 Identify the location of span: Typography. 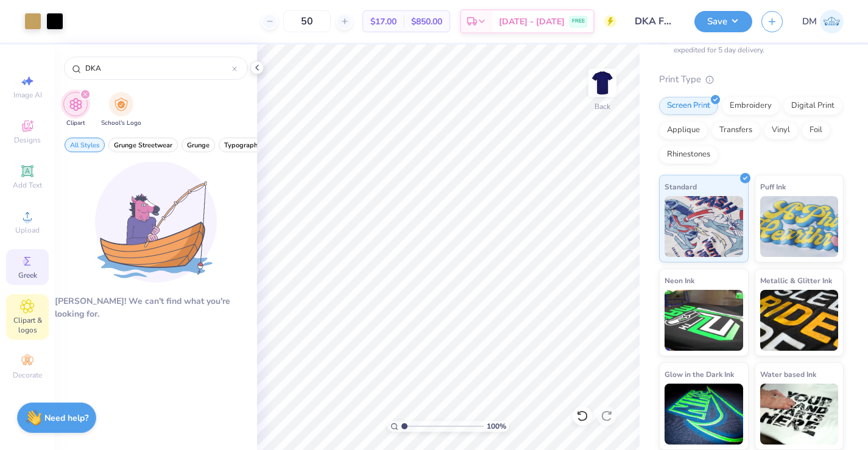
(242, 145).